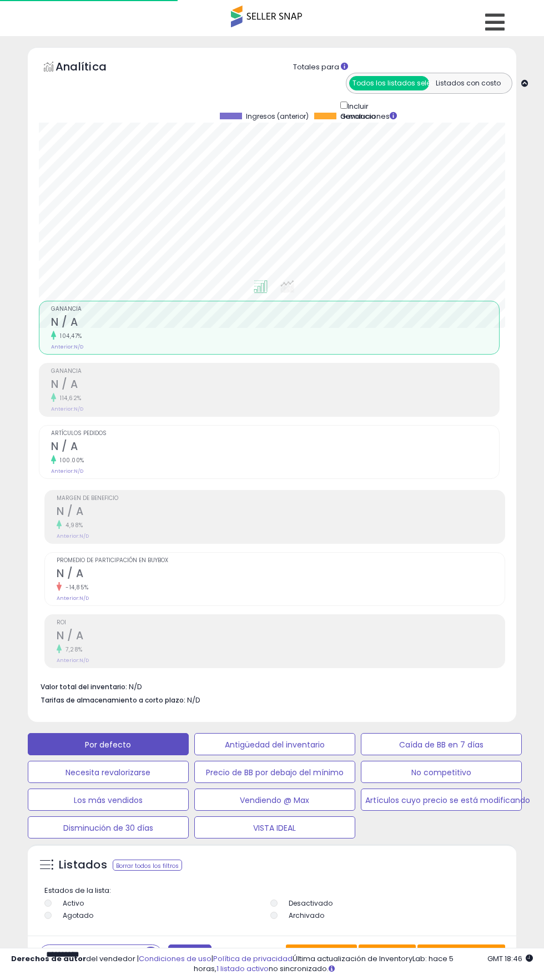 The width and height of the screenshot is (544, 980). I want to click on button: Caída de BB en 7 días, so click(441, 744).